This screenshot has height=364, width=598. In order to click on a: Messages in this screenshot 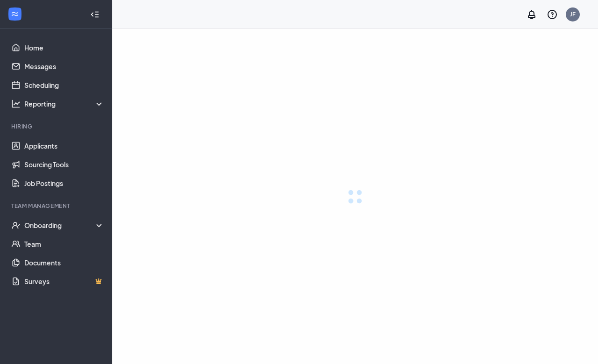, I will do `click(64, 67)`.